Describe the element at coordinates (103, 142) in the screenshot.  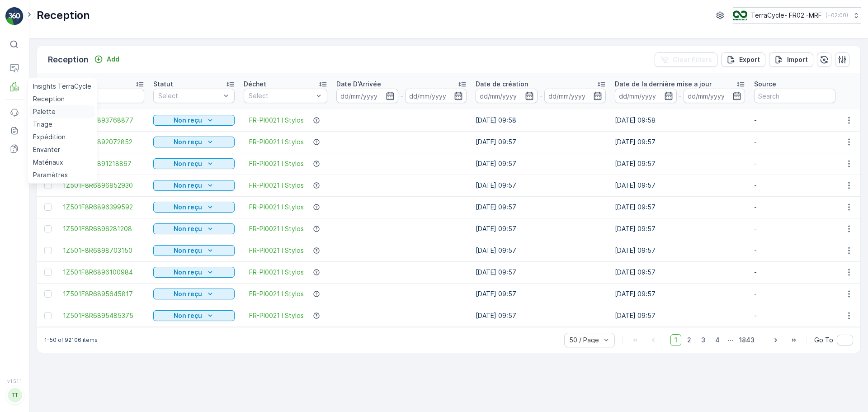
I see `span: 1Z501F8R6892072852` at that location.